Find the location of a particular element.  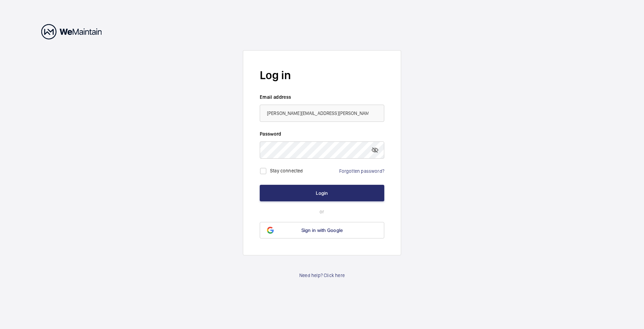

label: Email address is located at coordinates (322, 97).